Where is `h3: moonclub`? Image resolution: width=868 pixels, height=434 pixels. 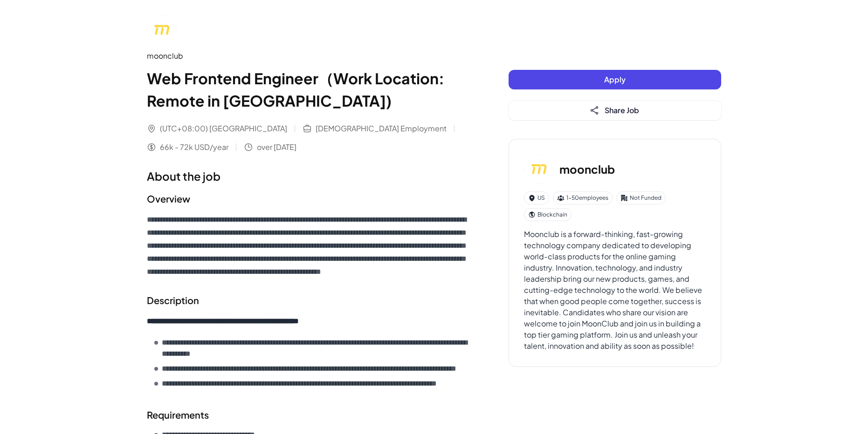
h3: moonclub is located at coordinates (587, 169).